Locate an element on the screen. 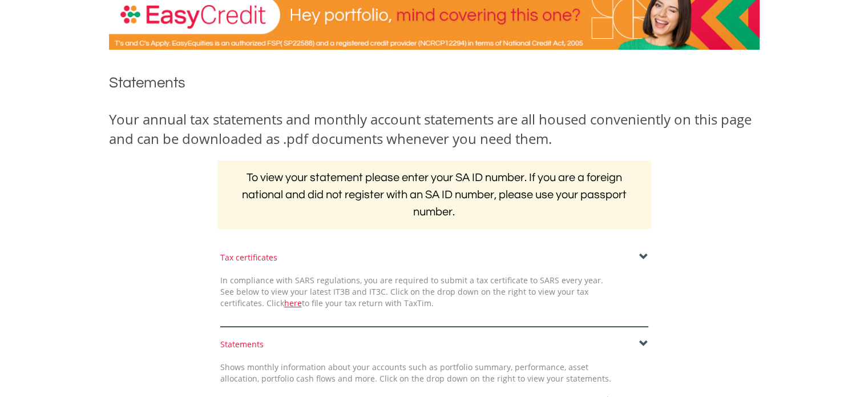  span: Statements is located at coordinates (147, 83).